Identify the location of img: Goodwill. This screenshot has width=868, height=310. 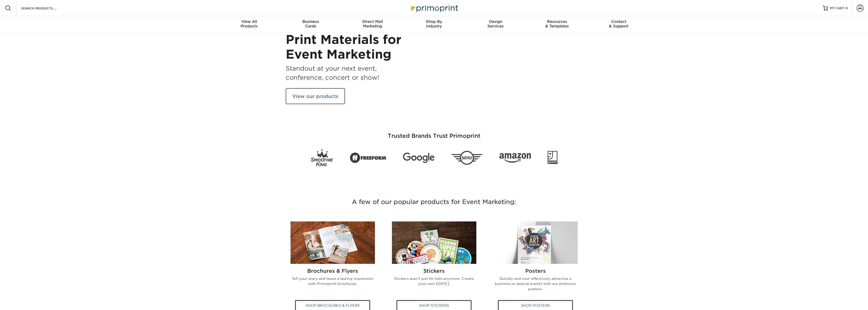
(552, 158).